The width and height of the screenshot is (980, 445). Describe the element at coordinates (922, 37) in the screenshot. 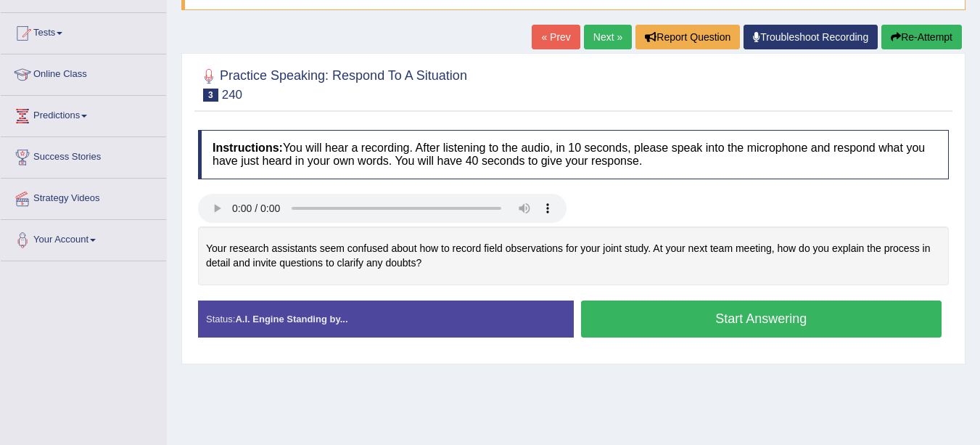

I see `button: Re-Attempt` at that location.